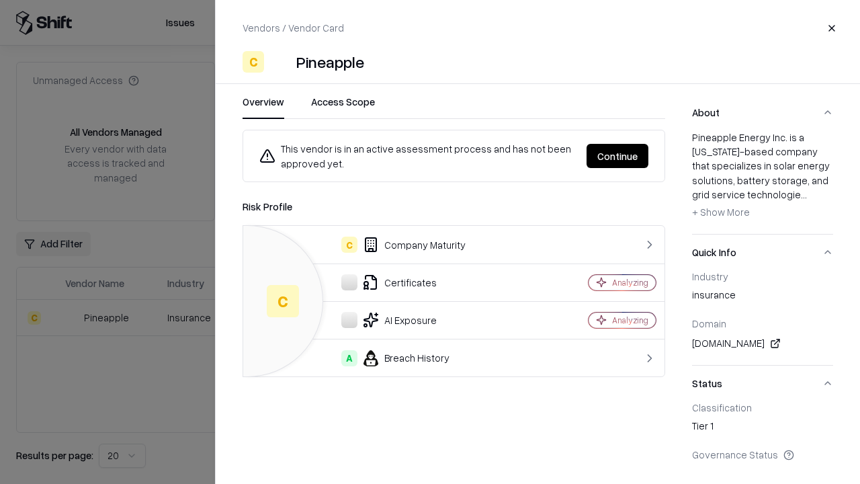 The image size is (860, 484). What do you see at coordinates (453, 206) in the screenshot?
I see `div: Risk Profile` at bounding box center [453, 206].